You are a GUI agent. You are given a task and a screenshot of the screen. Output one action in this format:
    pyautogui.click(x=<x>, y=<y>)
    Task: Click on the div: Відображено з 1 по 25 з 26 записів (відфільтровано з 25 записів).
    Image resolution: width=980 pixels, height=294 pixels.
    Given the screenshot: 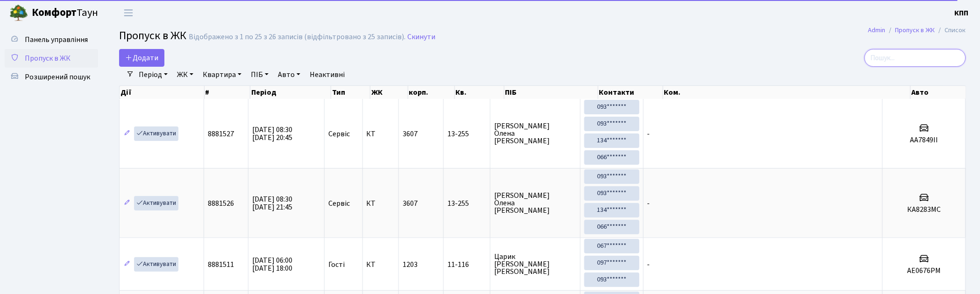 What is the action you would take?
    pyautogui.click(x=297, y=37)
    